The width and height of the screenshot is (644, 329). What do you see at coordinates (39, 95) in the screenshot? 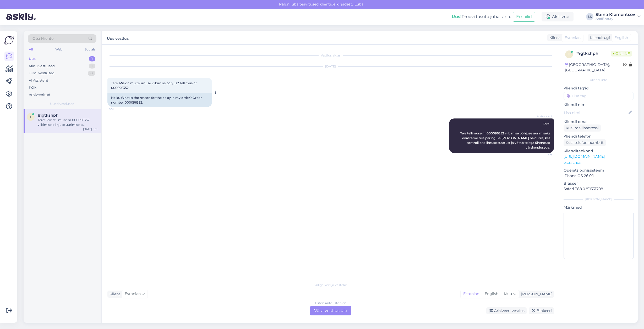
I see `div: Arhiveeritud` at bounding box center [39, 95].